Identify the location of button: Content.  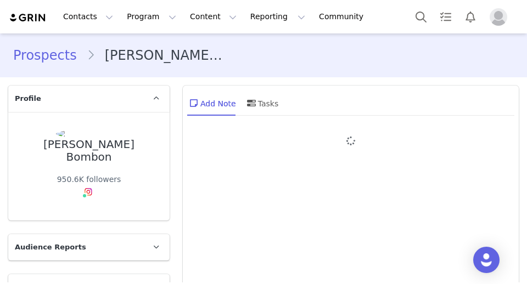
(213, 16).